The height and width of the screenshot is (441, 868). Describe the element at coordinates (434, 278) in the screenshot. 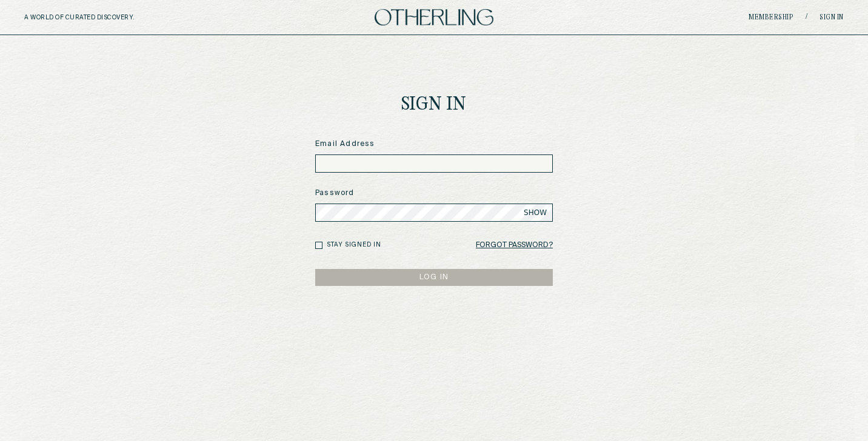

I see `button: LOG IN` at that location.